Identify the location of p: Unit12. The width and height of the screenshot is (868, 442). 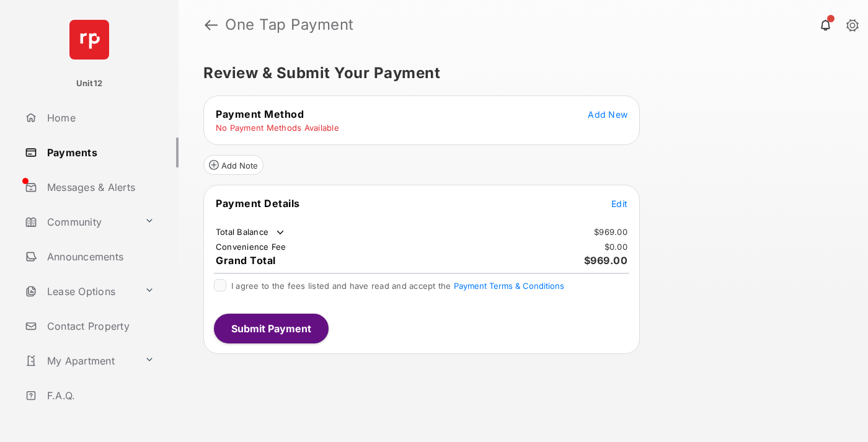
(89, 84).